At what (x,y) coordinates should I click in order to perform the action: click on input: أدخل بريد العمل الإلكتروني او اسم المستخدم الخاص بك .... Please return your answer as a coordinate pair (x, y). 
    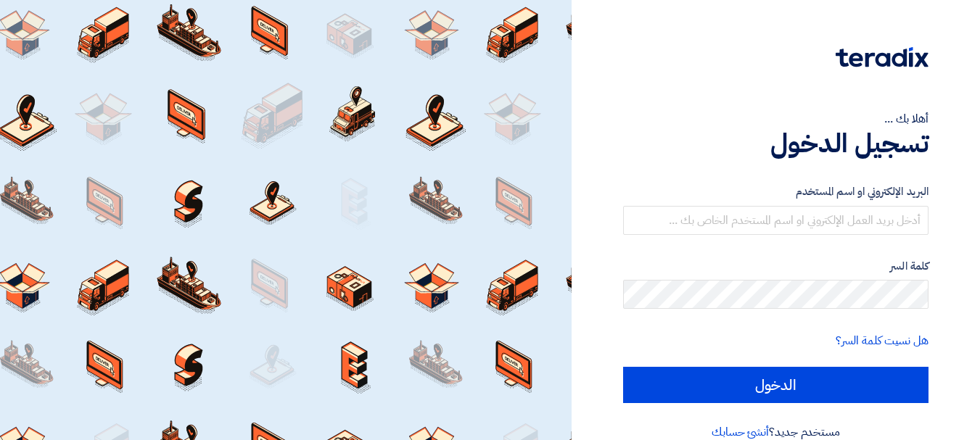
    Looking at the image, I should click on (776, 221).